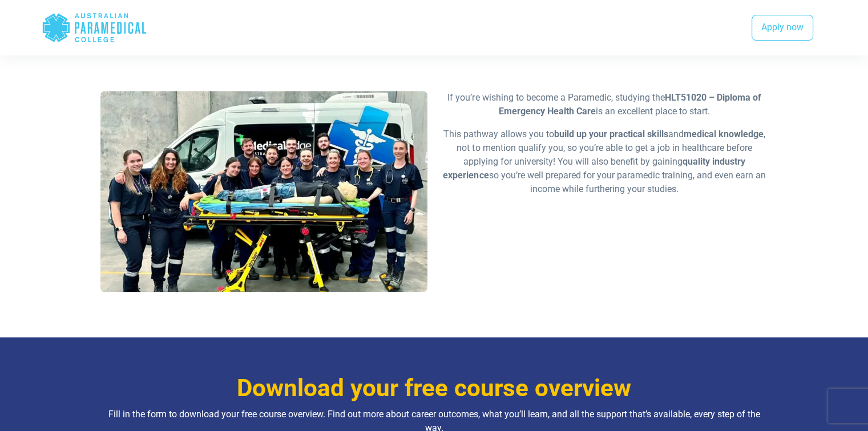  What do you see at coordinates (604, 162) in the screenshot?
I see `p: This pathway allows you to and , not to mention qualify you, so you’re able to get a job in healt...` at bounding box center [604, 162].